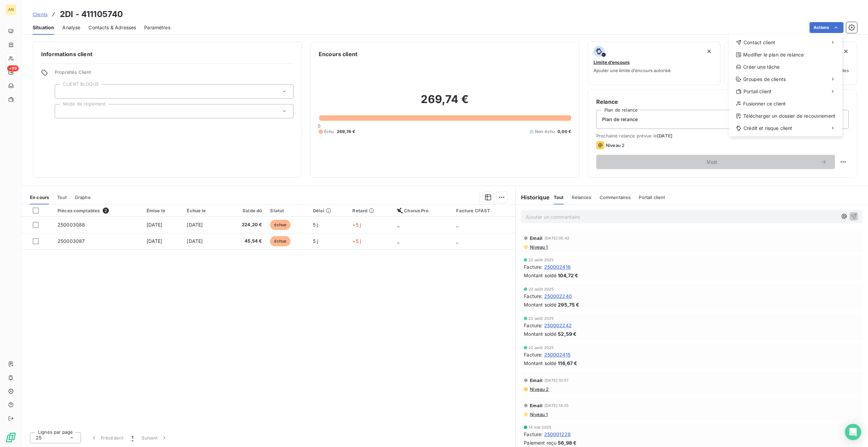 The width and height of the screenshot is (868, 447). Describe the element at coordinates (758, 92) in the screenshot. I see `span: Portail client` at that location.